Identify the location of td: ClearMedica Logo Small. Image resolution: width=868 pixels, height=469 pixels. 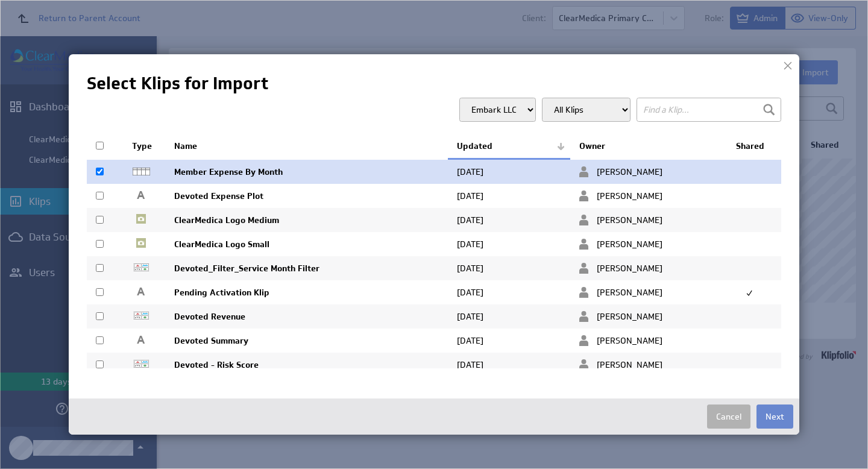
(306, 244).